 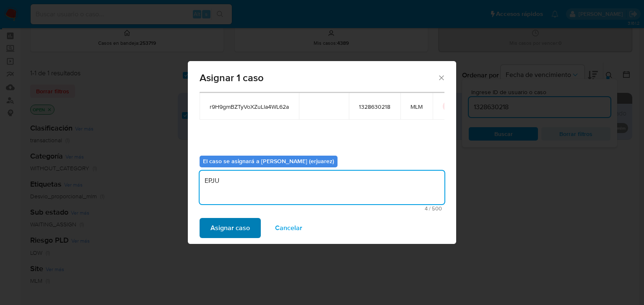 What do you see at coordinates (322, 187) in the screenshot?
I see `textarea: EPJU` at bounding box center [322, 187].